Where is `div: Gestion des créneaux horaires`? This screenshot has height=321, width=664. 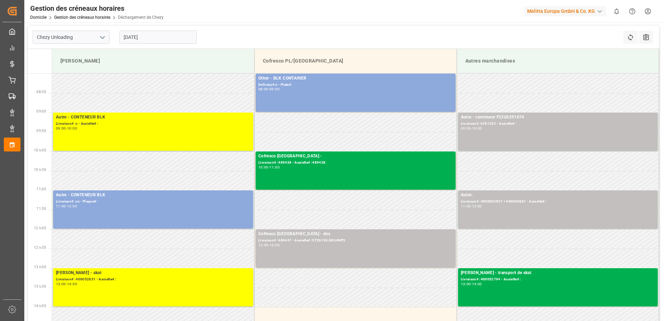 div: Gestion des créneaux horaires is located at coordinates (97, 8).